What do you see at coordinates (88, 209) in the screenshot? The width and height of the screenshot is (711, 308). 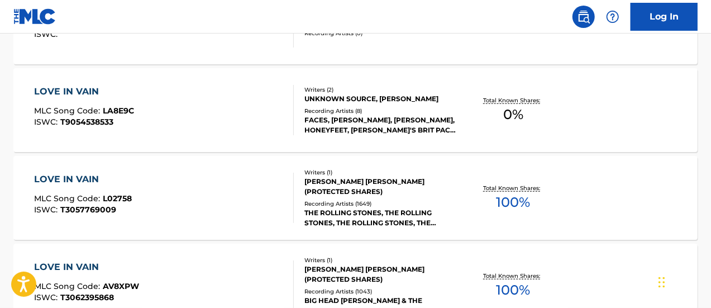 I see `span: T3057769009` at bounding box center [88, 209].